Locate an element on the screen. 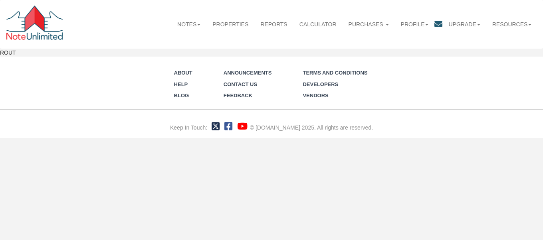 This screenshot has height=240, width=543. a: Blog is located at coordinates (182, 95).